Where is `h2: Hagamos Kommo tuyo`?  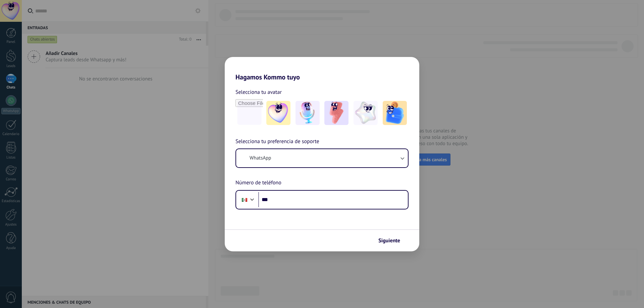 h2: Hagamos Kommo tuyo is located at coordinates (322, 69).